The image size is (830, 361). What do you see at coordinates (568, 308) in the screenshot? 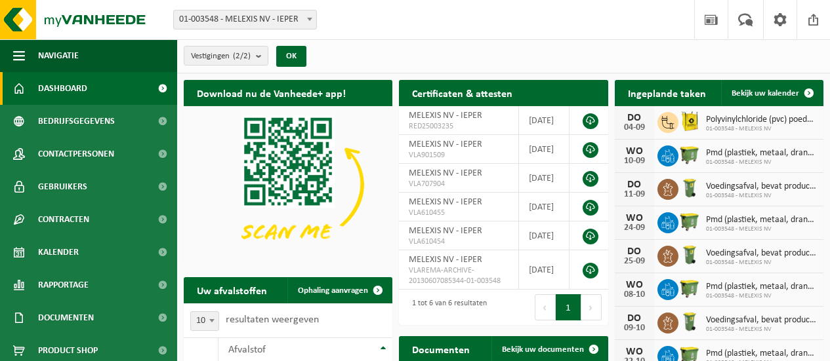
I see `button: 1` at bounding box center [568, 308].